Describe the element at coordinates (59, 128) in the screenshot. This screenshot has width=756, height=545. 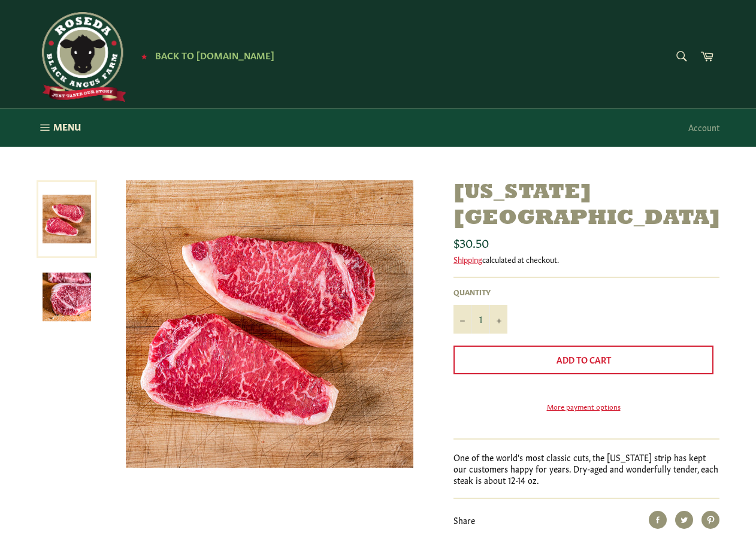
I see `button: Menu` at that location.